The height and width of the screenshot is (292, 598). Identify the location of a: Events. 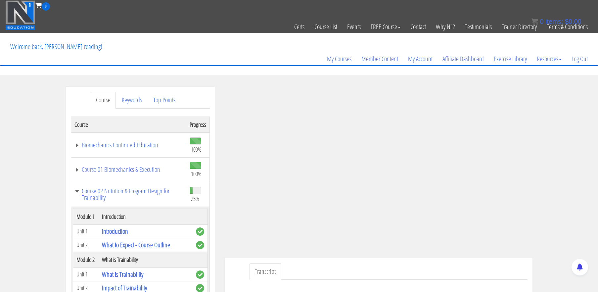
(354, 27).